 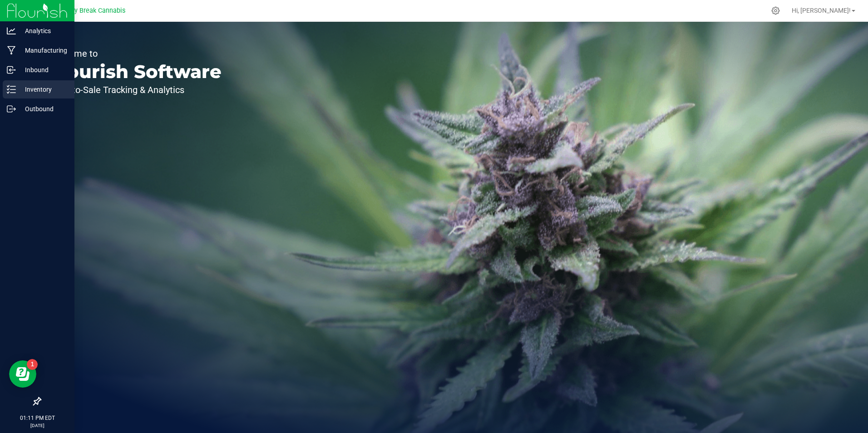 I want to click on p: 01:11 PM EDT, so click(x=38, y=418).